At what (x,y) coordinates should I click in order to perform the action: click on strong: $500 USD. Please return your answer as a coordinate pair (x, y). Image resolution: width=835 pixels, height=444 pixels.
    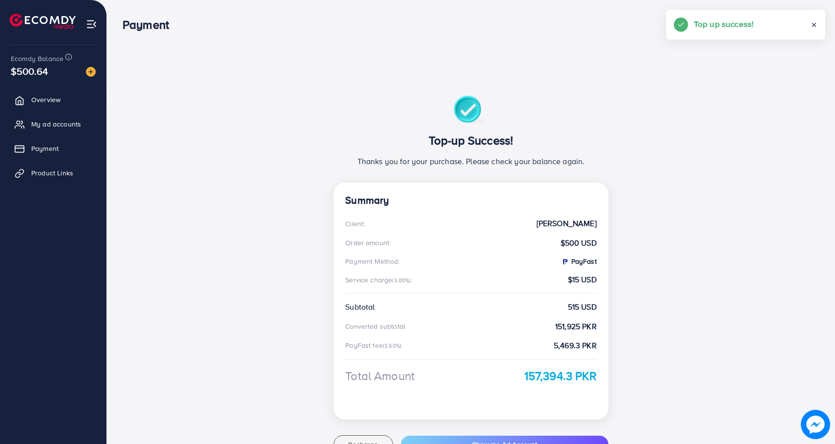
    Looking at the image, I should click on (579, 243).